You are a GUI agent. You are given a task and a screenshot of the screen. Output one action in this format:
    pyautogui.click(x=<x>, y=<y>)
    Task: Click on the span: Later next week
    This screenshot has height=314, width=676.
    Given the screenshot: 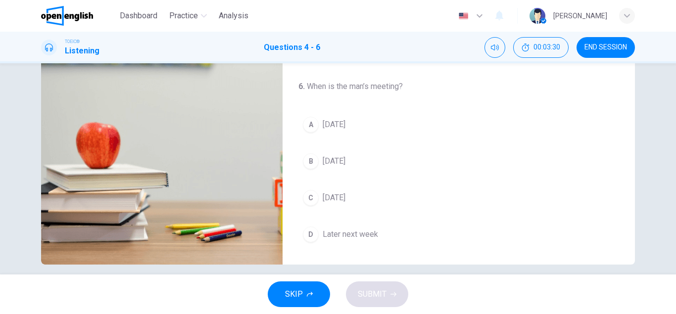 What is the action you would take?
    pyautogui.click(x=350, y=235)
    